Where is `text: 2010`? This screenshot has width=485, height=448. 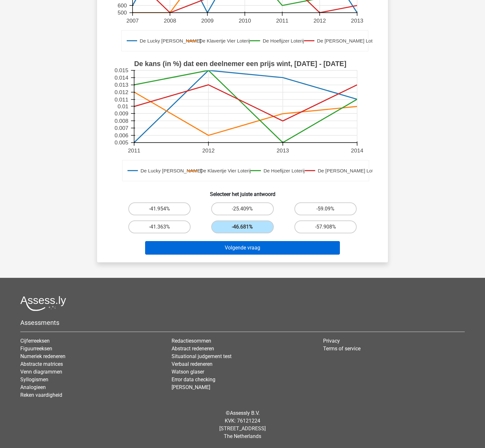
text: 2010 is located at coordinates (245, 21).